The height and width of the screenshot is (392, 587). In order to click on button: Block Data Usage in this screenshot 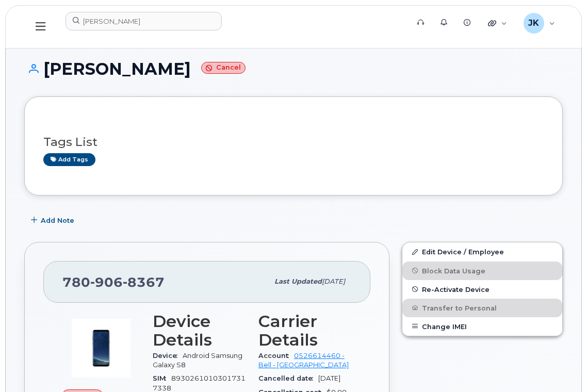, I will do `click(482, 271)`.